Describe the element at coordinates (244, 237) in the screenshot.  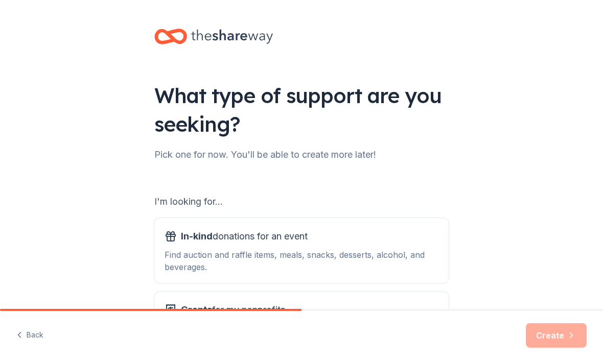
I see `span: donations for an event` at that location.